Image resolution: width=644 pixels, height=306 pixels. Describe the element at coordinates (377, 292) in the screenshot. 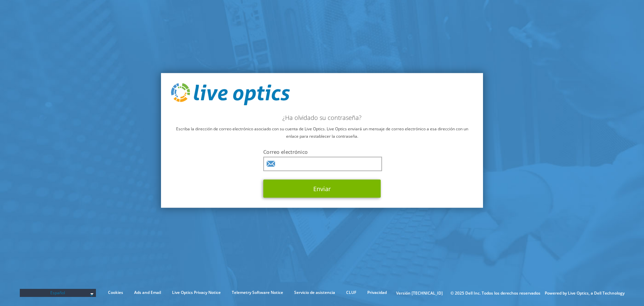

I see `a: Privacidad` at that location.